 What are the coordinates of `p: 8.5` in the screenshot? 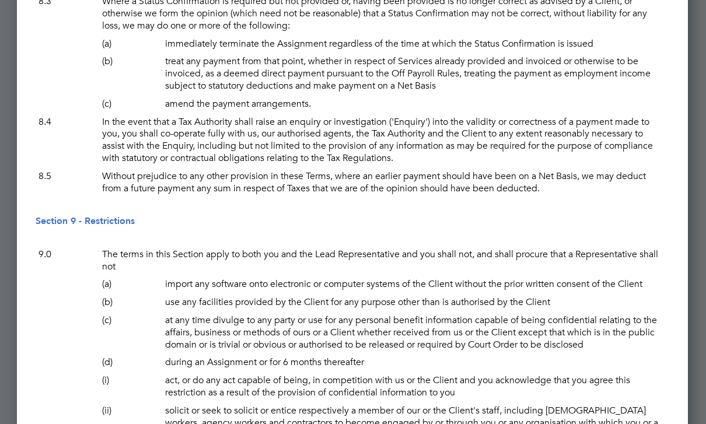 It's located at (67, 177).